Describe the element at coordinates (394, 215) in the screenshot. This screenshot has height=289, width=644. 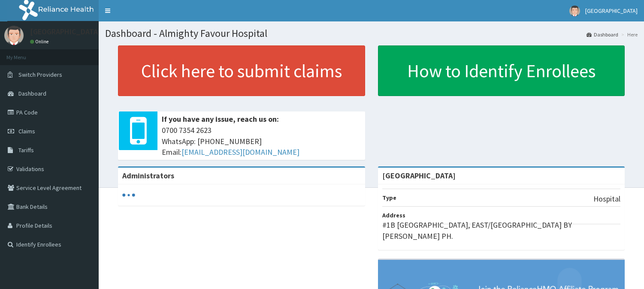
I see `b: Address` at that location.